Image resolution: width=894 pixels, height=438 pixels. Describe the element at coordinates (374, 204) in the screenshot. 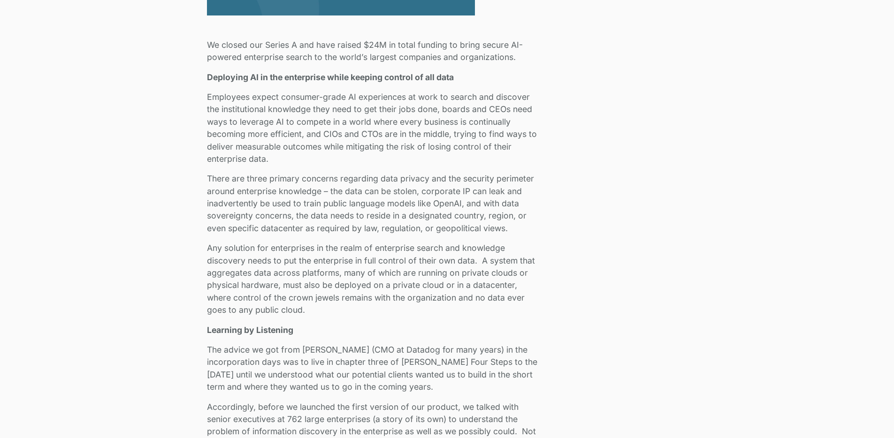

I see `p: There are three primary concerns regarding data privacy and the security perimeter around enterpr...` at that location.